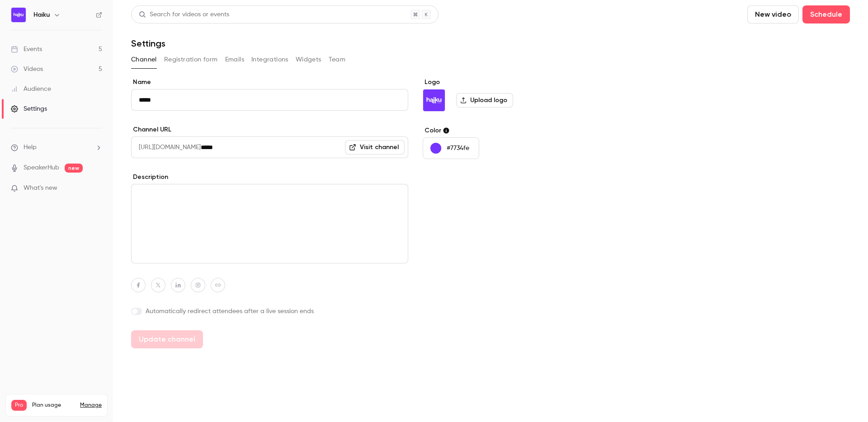  I want to click on button: Registration form, so click(191, 60).